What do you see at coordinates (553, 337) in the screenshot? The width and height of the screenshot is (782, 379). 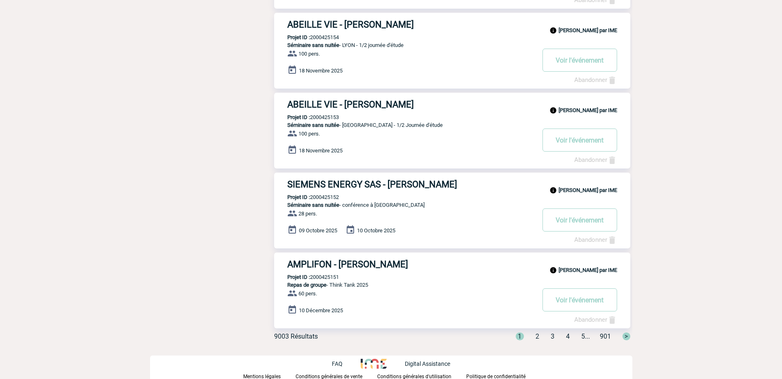 I see `span: 3` at bounding box center [553, 337].